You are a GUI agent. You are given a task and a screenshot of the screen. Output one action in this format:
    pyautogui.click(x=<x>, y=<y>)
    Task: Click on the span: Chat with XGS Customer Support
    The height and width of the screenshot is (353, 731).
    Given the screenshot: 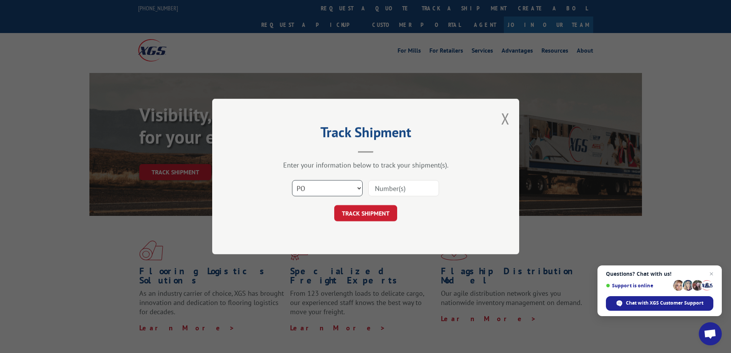 What is the action you would take?
    pyautogui.click(x=665, y=303)
    